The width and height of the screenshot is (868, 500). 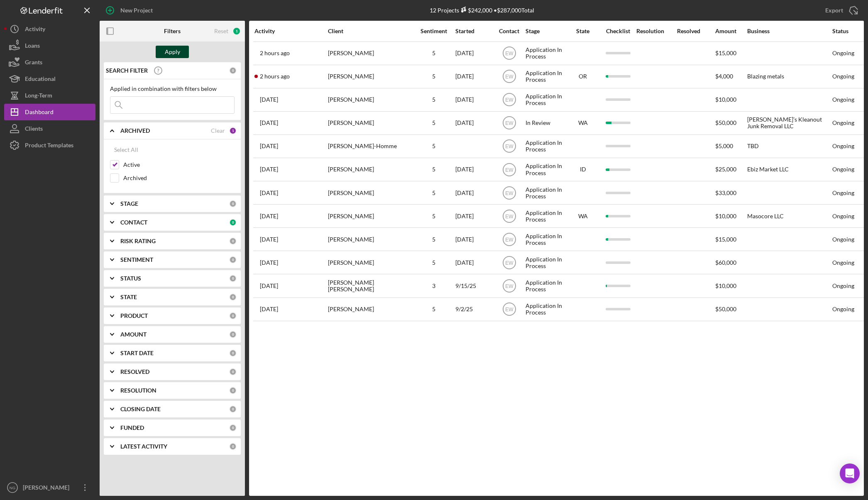 What do you see at coordinates (269, 216) in the screenshot?
I see `time: 2025-09-24 19:57` at bounding box center [269, 216].